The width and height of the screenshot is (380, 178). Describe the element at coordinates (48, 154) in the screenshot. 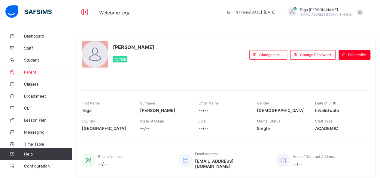

I see `span: Help` at that location.